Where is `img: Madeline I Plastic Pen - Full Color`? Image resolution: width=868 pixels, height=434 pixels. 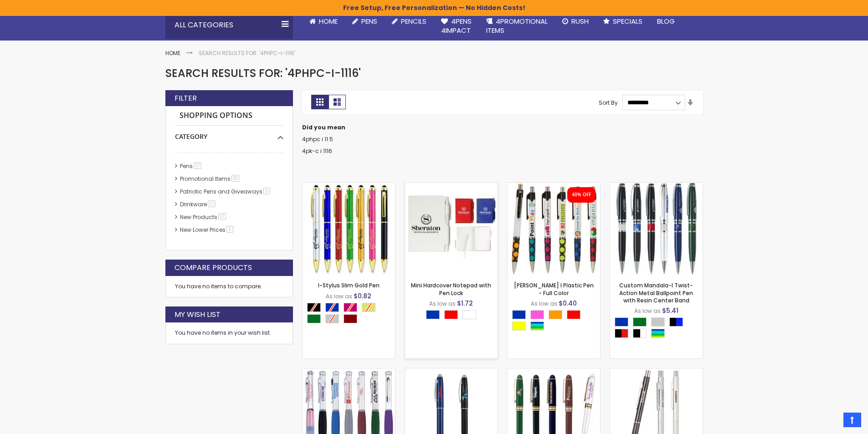
img: Madeline I Plastic Pen - Full Color is located at coordinates (553, 229).